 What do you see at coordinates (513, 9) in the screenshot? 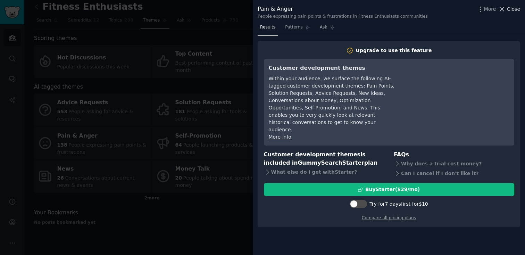
I see `span: Close` at bounding box center [513, 9].